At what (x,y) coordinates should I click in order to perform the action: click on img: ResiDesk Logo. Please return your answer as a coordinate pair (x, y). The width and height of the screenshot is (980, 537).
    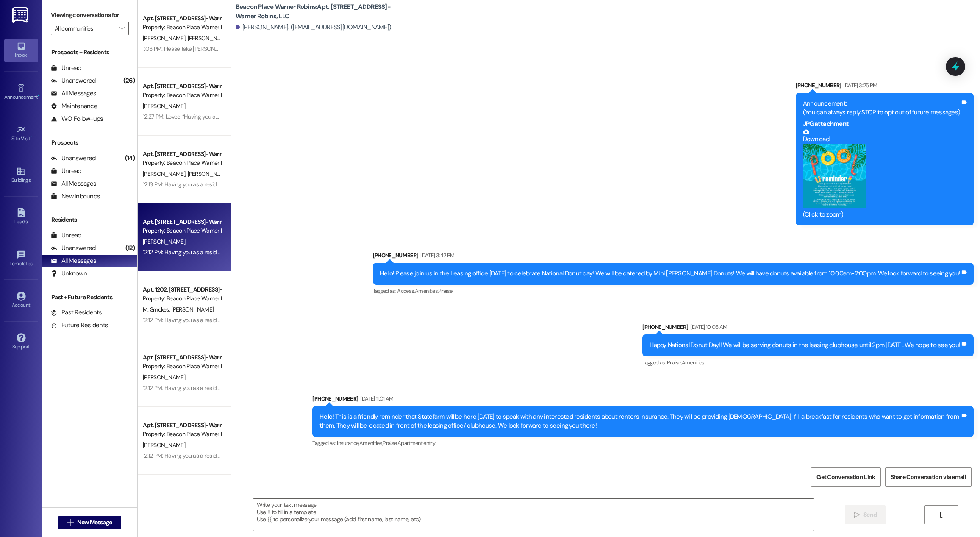
    Looking at the image, I should click on (20, 15).